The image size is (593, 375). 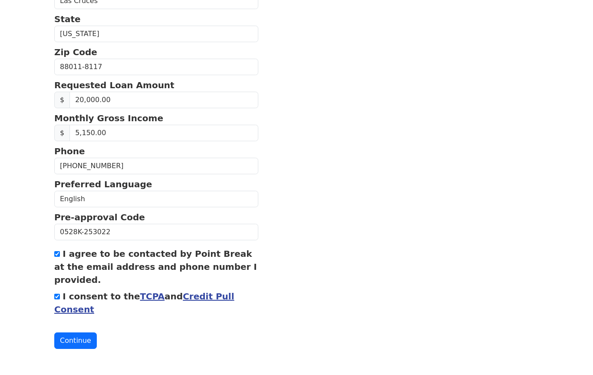 What do you see at coordinates (99, 217) in the screenshot?
I see `strong: Pre-approval Code` at bounding box center [99, 217].